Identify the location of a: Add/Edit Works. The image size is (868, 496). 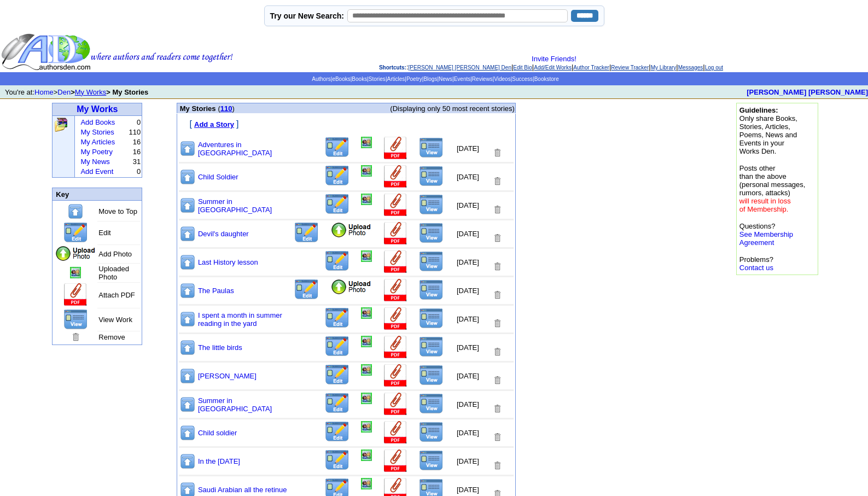
(552, 67).